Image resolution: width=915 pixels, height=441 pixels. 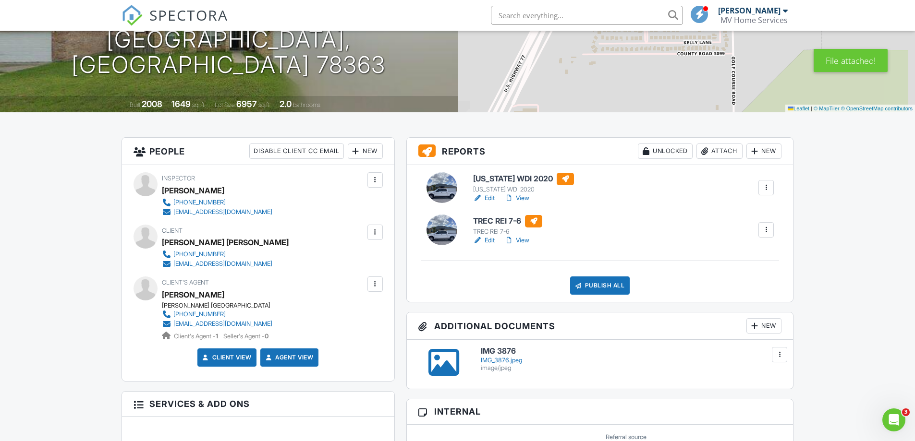 I want to click on span: sq. ft., so click(x=199, y=105).